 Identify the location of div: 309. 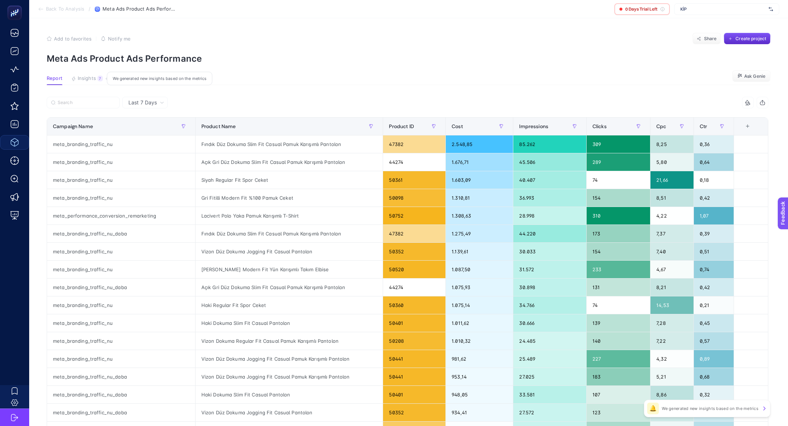
(618, 144).